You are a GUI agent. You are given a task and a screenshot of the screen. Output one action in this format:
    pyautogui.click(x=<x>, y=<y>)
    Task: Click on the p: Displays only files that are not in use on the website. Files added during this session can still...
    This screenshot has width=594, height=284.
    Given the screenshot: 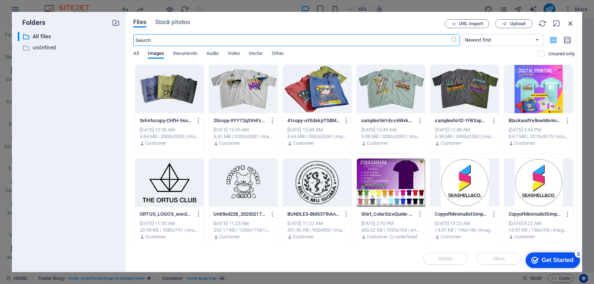 What is the action you would take?
    pyautogui.click(x=562, y=54)
    